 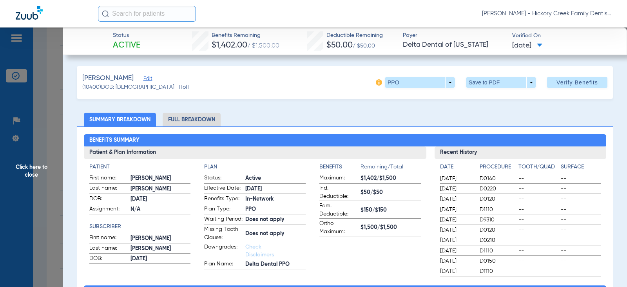 What do you see at coordinates (224, 220) in the screenshot?
I see `span: Waiting Period:` at bounding box center [224, 220].